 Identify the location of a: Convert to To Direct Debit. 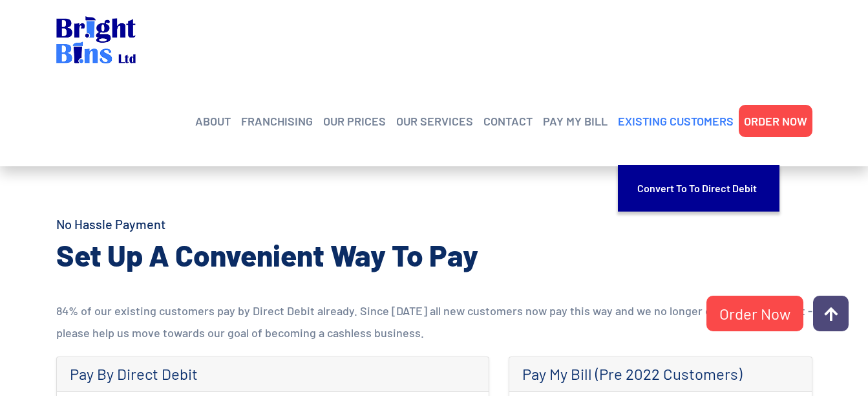
(698, 188).